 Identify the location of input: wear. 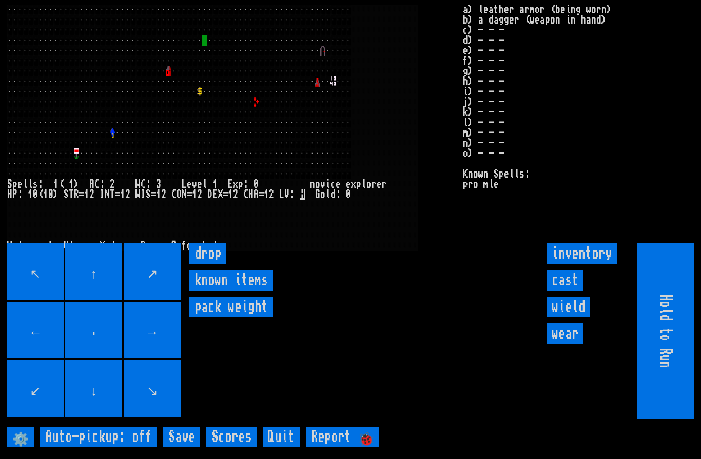
(565, 333).